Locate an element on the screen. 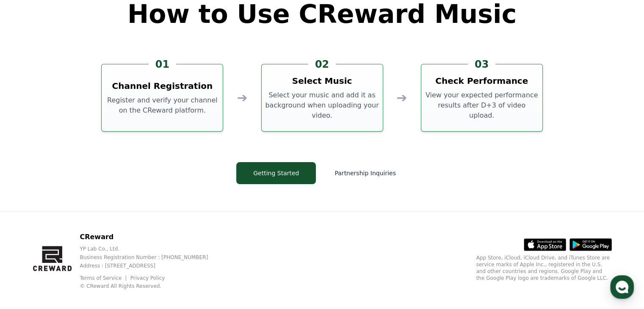  a: Messages is located at coordinates (83, 250).